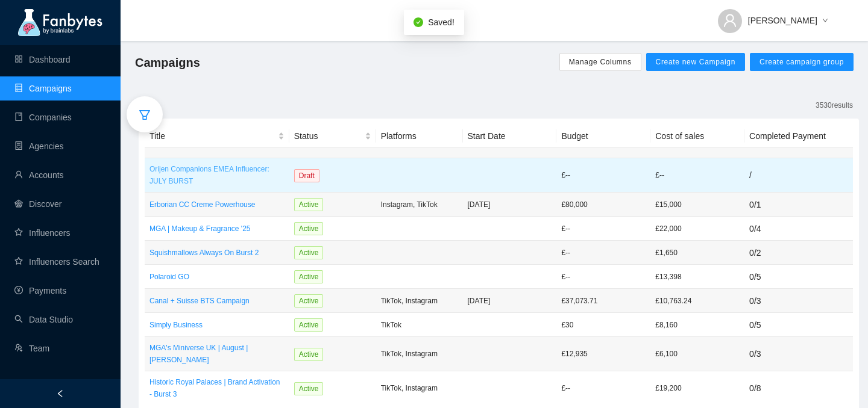 The width and height of the screenshot is (868, 408). I want to click on span: Create campaign group, so click(801, 62).